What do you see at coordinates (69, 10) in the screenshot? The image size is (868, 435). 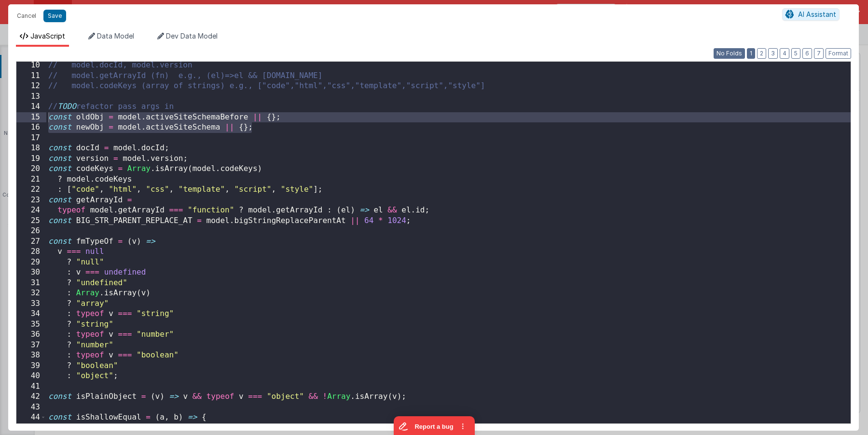 I see `span: More options` at bounding box center [69, 10].